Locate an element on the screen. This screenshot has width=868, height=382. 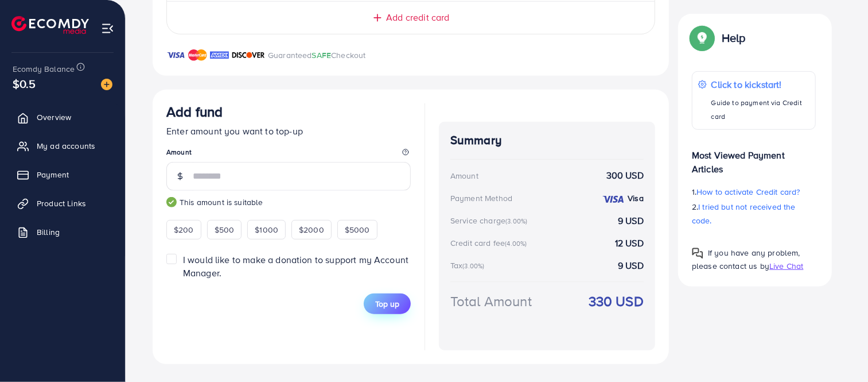
span: Payment is located at coordinates (52, 175).